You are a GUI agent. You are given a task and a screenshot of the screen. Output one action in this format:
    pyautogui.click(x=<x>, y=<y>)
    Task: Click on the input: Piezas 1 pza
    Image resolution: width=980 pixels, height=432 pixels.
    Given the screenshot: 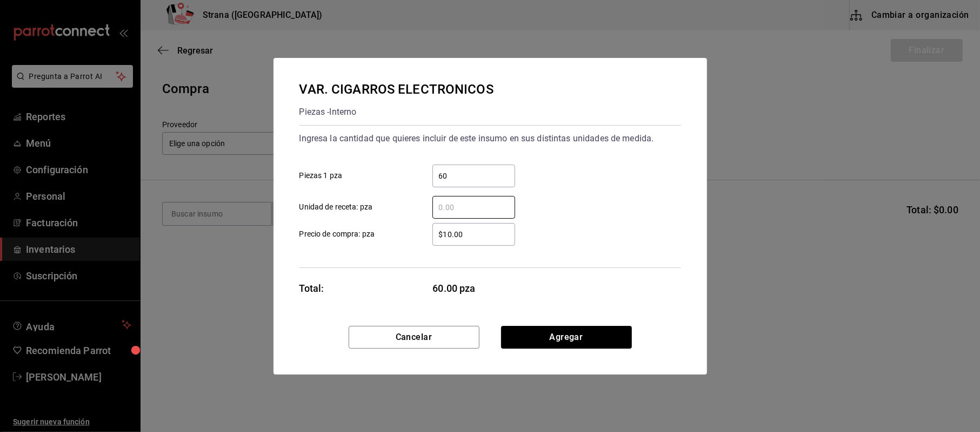 What is the action you would take?
    pyautogui.click(x=474, y=176)
    